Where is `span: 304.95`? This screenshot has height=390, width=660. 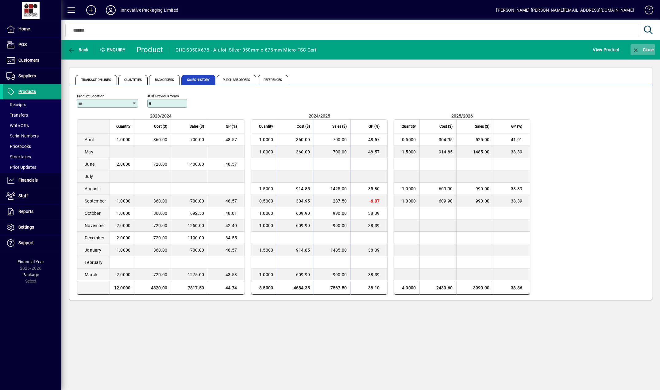
span: 304.95 is located at coordinates (446, 140).